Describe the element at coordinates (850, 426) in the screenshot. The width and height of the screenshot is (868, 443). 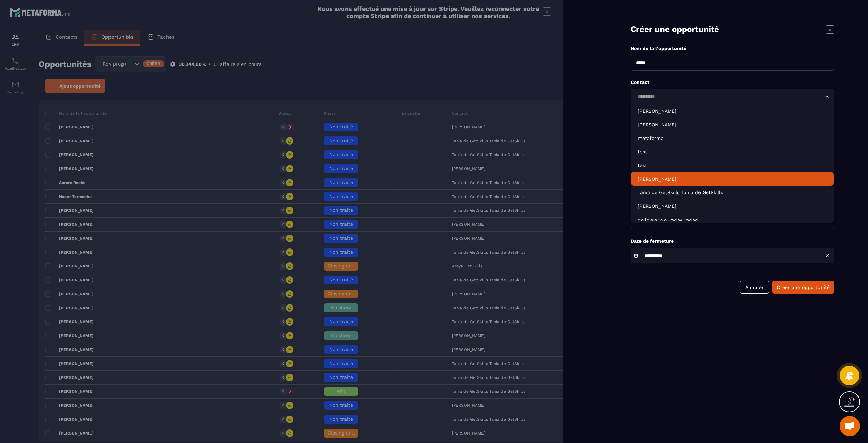
I see `a: Ouvrir le chat` at that location.